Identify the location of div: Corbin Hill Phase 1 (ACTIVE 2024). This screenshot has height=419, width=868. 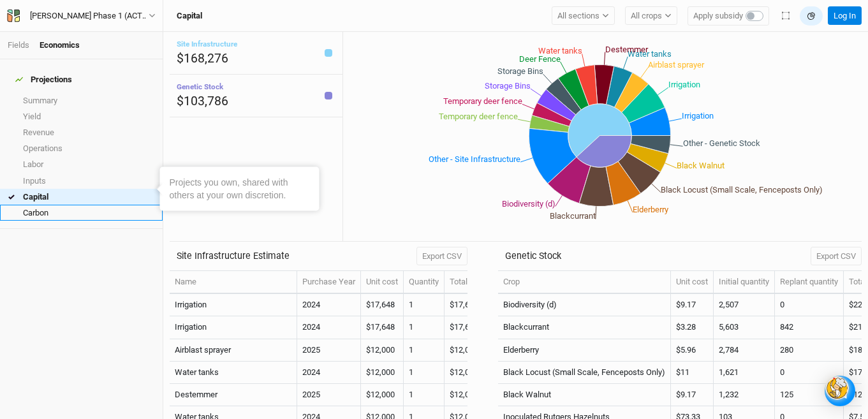
(89, 16).